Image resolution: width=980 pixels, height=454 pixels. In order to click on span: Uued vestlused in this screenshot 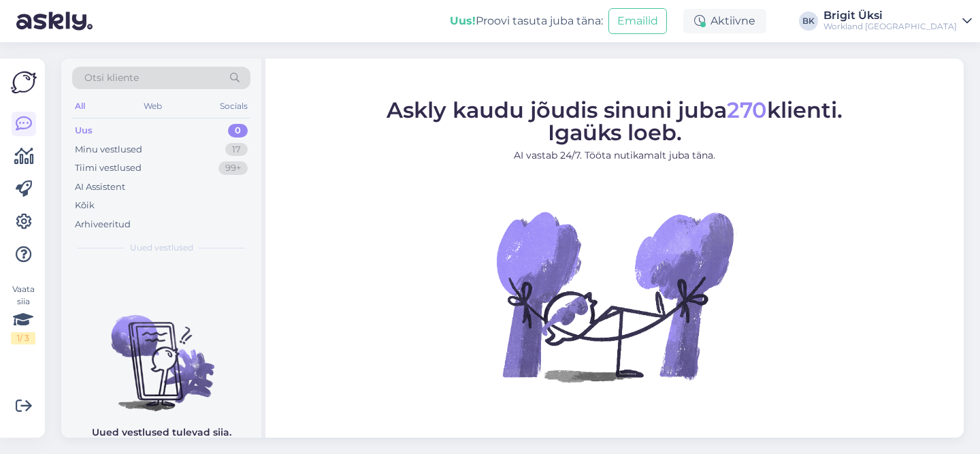, I will do `click(161, 248)`.